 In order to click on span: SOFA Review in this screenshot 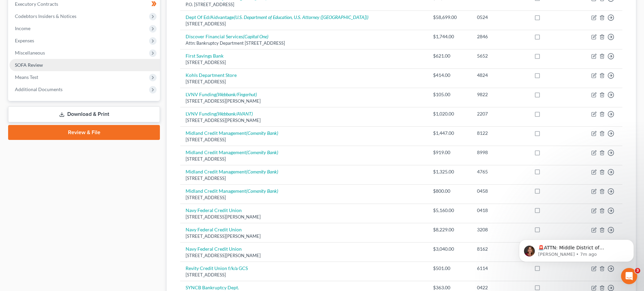, I will do `click(29, 65)`.